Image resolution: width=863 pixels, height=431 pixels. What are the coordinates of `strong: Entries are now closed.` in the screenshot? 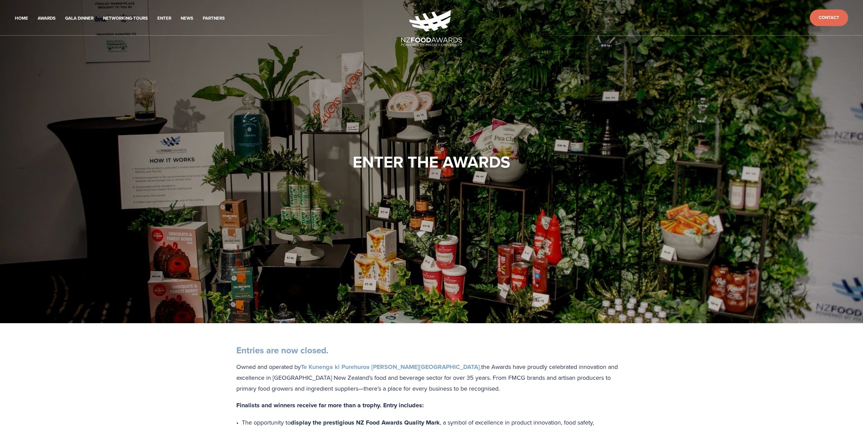 It's located at (282, 350).